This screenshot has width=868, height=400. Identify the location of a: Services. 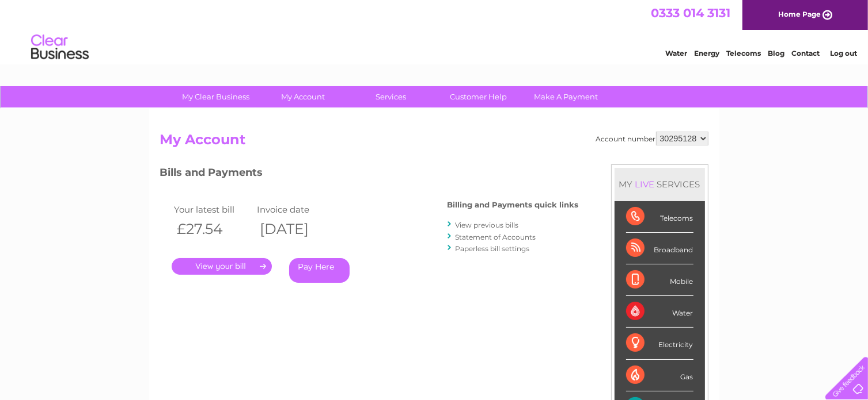
(390, 97).